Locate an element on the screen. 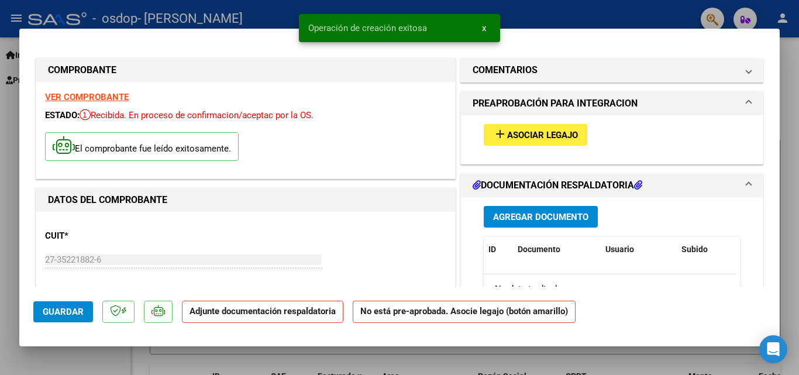 The height and width of the screenshot is (375, 799). a: VER COMPROBANTE is located at coordinates (87, 97).